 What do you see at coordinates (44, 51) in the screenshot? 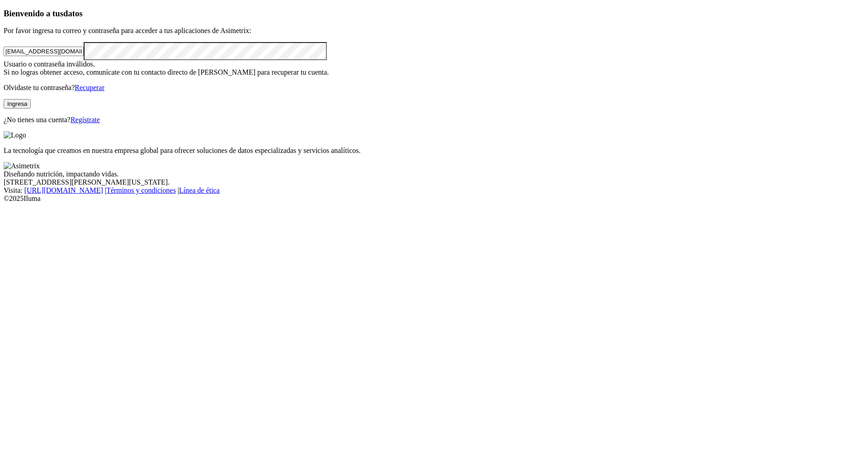
I see `input: Tu correo` at bounding box center [44, 51].